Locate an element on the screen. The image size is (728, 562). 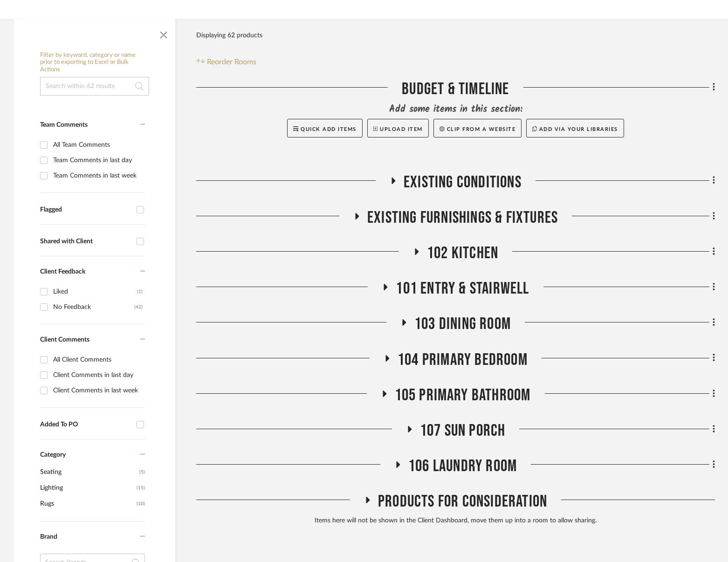
span: Client Feedback is located at coordinates (63, 272).